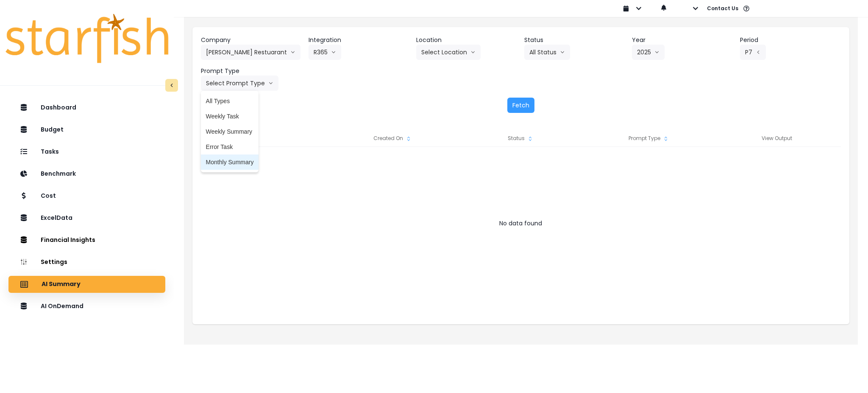 Image resolution: width=868 pixels, height=393 pixels. I want to click on p: Cost, so click(49, 196).